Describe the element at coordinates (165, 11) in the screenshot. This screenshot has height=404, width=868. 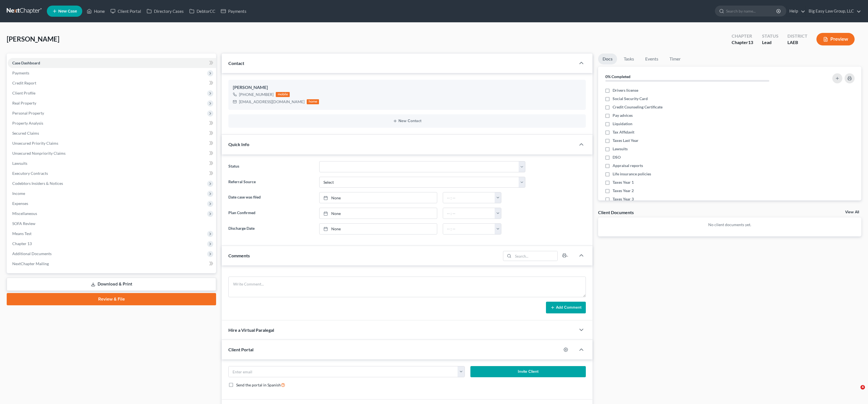
I see `a: Directory Cases` at that location.